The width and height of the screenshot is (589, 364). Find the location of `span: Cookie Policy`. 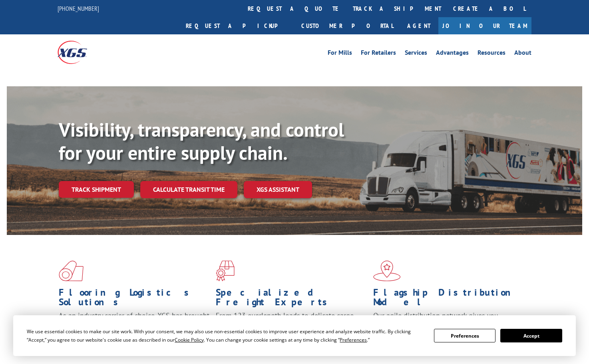

span: Cookie Policy is located at coordinates (189, 340).